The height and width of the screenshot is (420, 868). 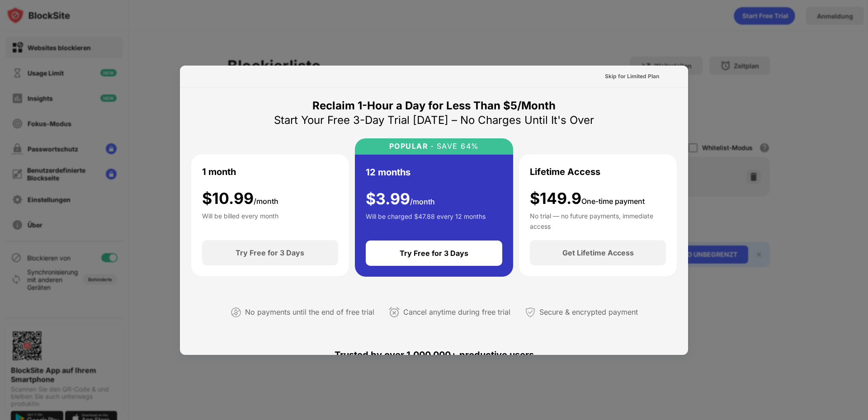 I want to click on div: No payments until the end of free trial, so click(x=310, y=312).